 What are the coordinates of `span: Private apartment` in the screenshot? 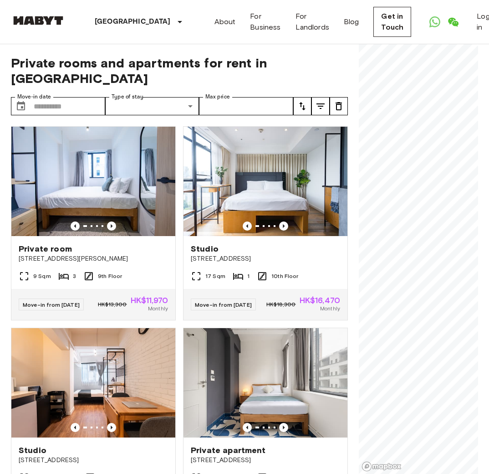 It's located at (228, 450).